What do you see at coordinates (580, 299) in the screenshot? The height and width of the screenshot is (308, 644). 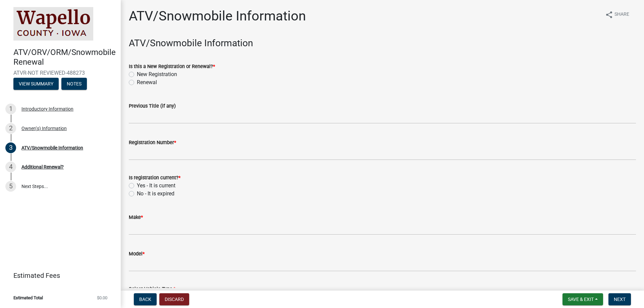 I see `span: Save & Exit` at bounding box center [580, 299].